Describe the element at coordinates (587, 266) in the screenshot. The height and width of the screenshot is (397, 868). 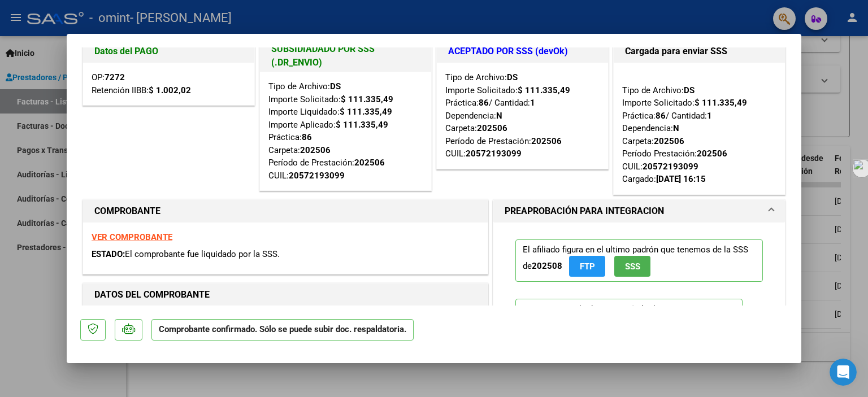
I see `button: FTP` at that location.